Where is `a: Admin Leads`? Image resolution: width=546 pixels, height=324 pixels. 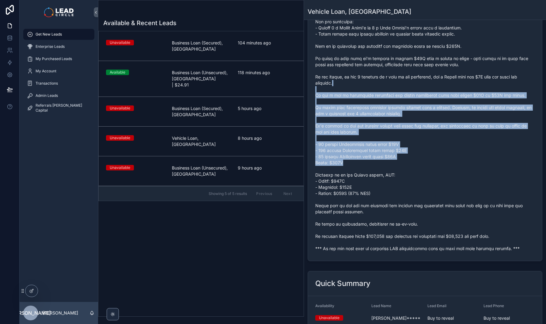 a: Admin Leads is located at coordinates (59, 96).